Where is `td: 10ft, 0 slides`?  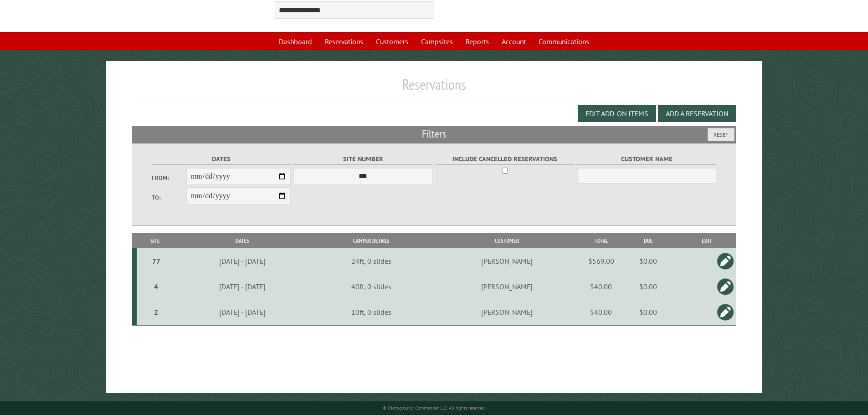
td: 10ft, 0 slides is located at coordinates (371, 312).